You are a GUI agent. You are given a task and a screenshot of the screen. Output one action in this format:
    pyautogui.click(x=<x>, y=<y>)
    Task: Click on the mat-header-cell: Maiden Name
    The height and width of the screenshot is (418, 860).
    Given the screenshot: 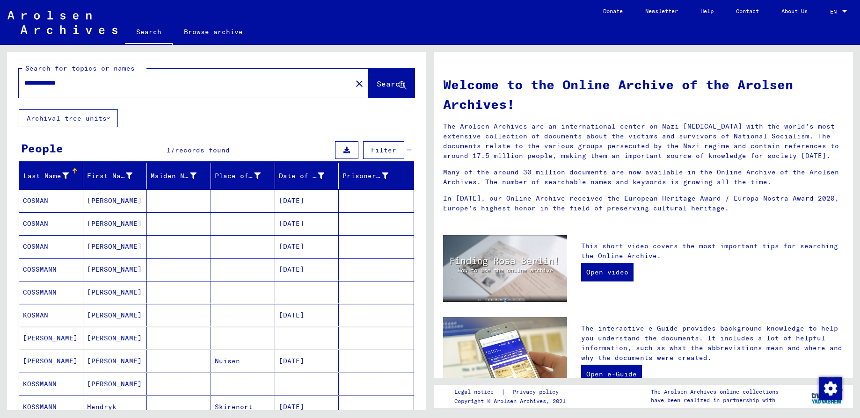 What is the action you would take?
    pyautogui.click(x=179, y=176)
    